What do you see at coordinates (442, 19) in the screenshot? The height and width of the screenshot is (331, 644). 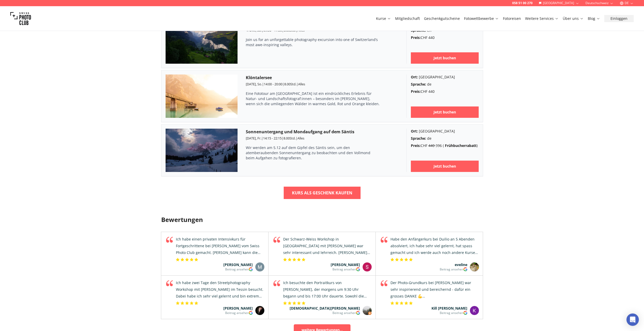 I see `button: Geschenkgutscheine` at bounding box center [442, 19].